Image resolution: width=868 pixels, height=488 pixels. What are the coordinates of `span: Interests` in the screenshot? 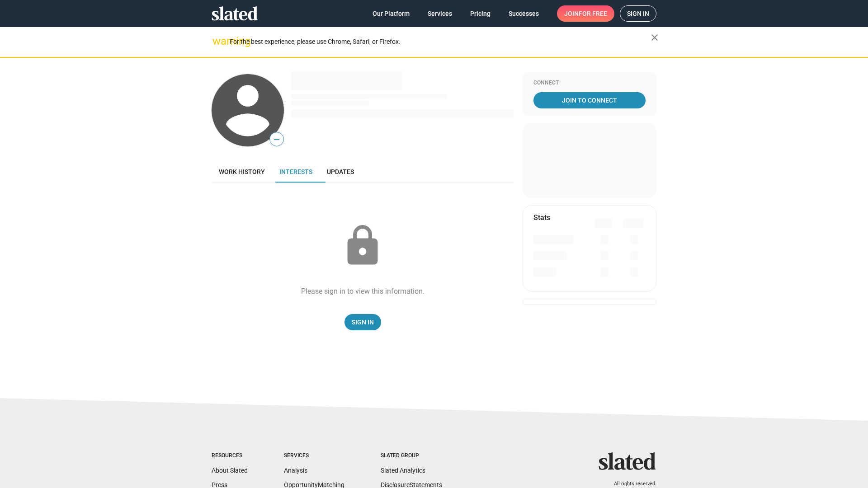 It's located at (296, 171).